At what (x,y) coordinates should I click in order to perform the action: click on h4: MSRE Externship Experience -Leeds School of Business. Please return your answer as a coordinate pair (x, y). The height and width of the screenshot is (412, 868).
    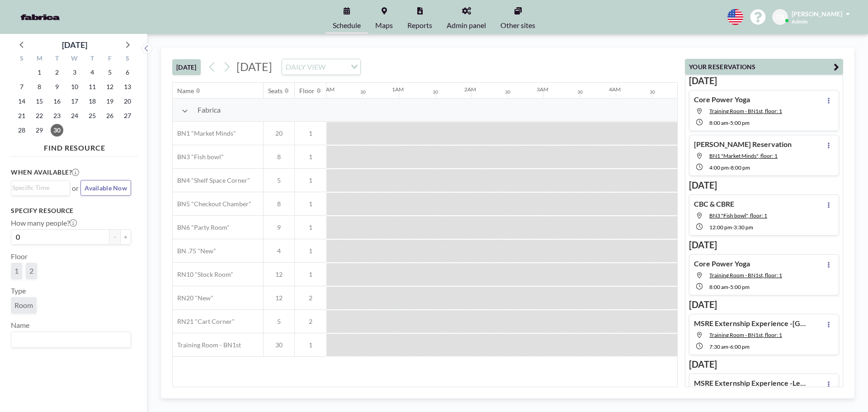
    Looking at the image, I should click on (750, 383).